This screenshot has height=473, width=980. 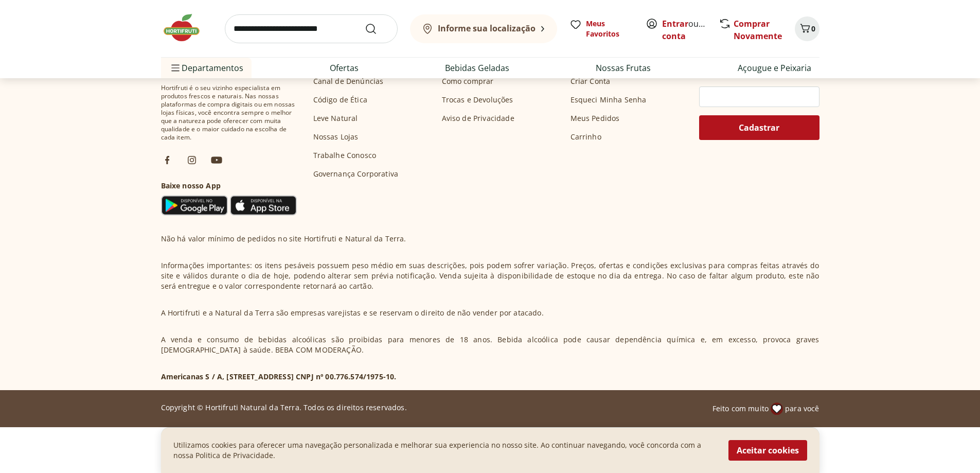 What do you see at coordinates (608, 100) in the screenshot?
I see `a: Esqueci Minha Senha` at bounding box center [608, 100].